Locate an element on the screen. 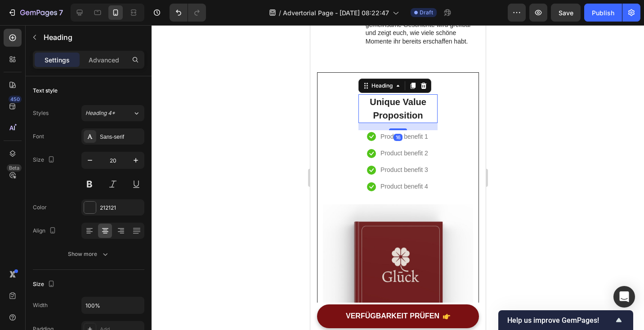 The width and height of the screenshot is (644, 330). div: Open Intercom Messenger is located at coordinates (625, 297).